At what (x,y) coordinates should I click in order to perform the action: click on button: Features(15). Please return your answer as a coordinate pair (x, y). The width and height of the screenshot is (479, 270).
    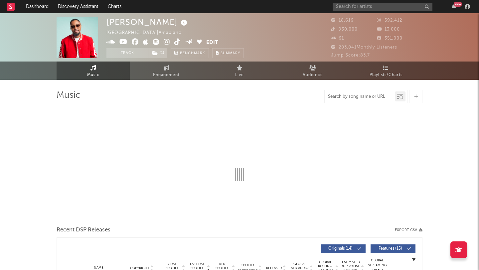
    Looking at the image, I should click on (393, 249).